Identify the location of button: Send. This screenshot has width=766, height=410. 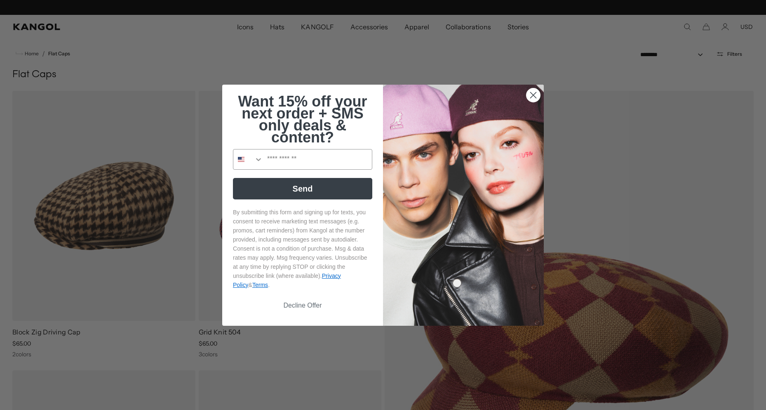
(303, 188).